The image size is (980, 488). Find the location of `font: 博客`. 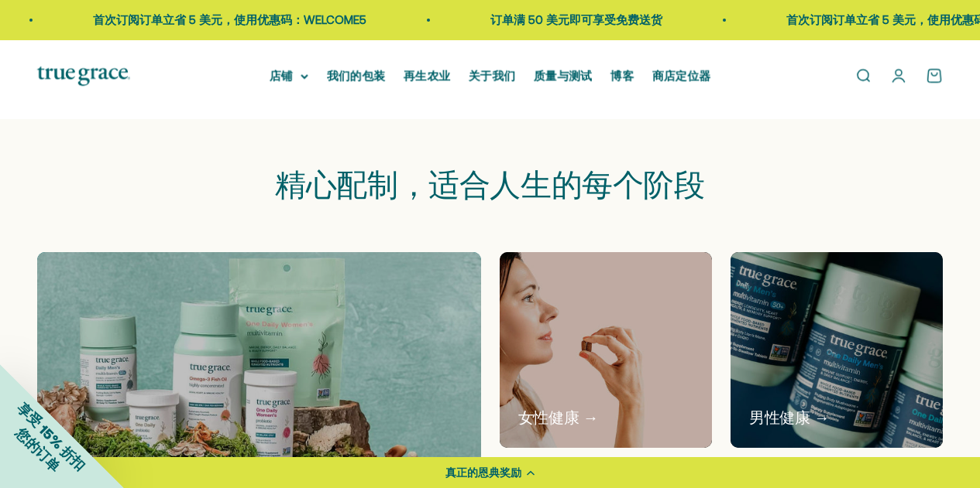

font: 博客 is located at coordinates (622, 75).